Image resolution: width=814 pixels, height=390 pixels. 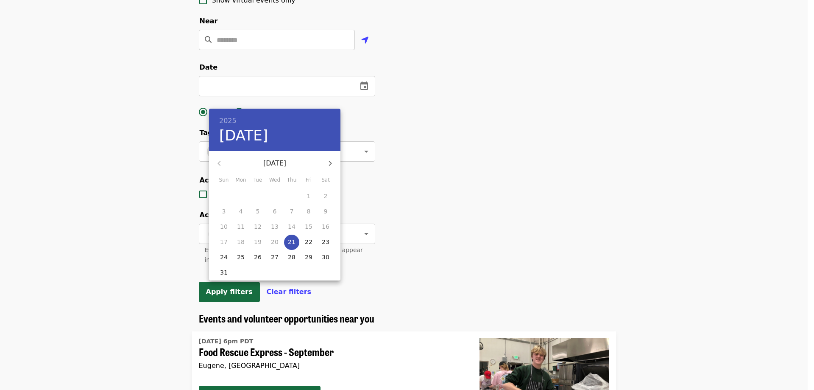 I want to click on p: 23, so click(x=326, y=242).